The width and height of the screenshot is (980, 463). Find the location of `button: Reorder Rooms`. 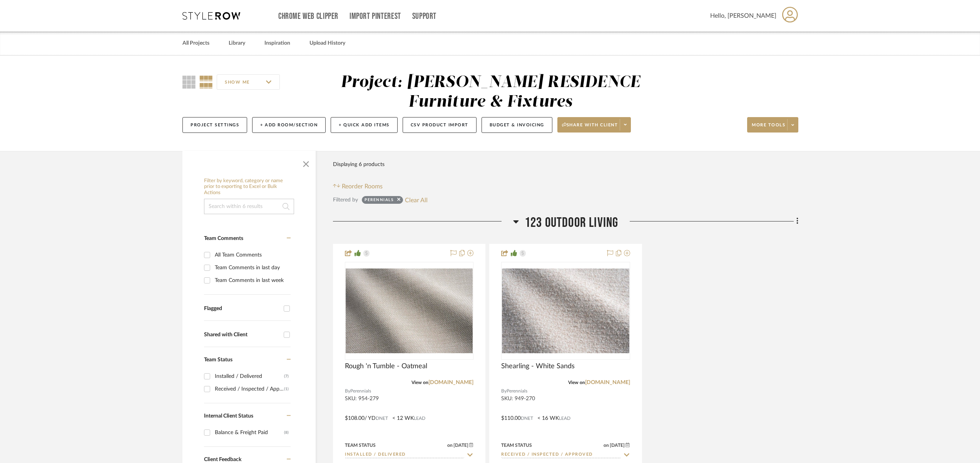

button: Reorder Rooms is located at coordinates (358, 186).